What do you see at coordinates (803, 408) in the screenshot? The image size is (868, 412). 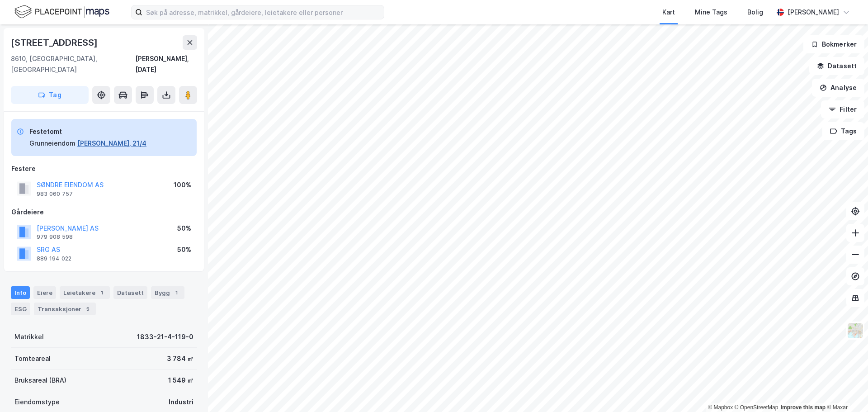 I see `a: Improve this map` at bounding box center [803, 408].